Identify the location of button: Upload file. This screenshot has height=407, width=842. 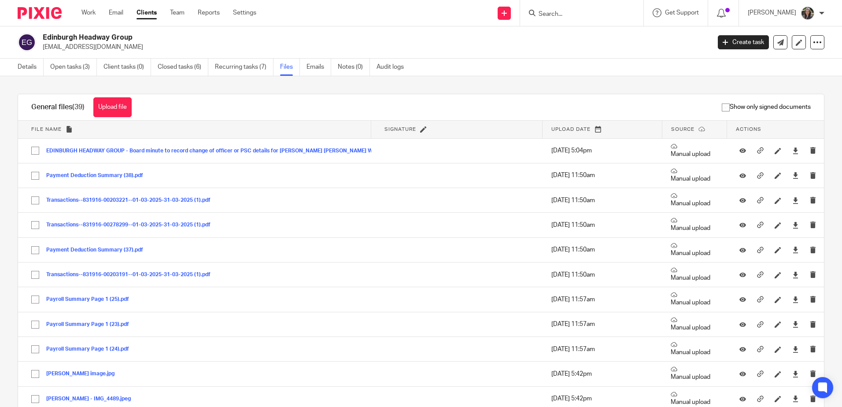
(112, 107).